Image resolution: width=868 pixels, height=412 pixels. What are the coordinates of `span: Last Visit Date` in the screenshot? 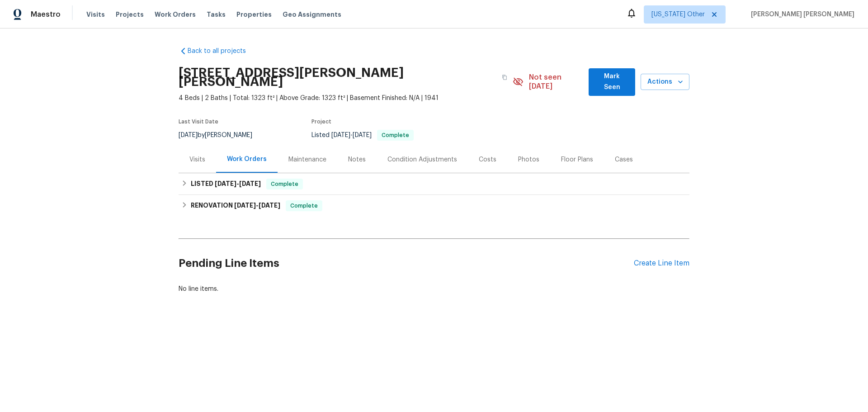 It's located at (199, 122).